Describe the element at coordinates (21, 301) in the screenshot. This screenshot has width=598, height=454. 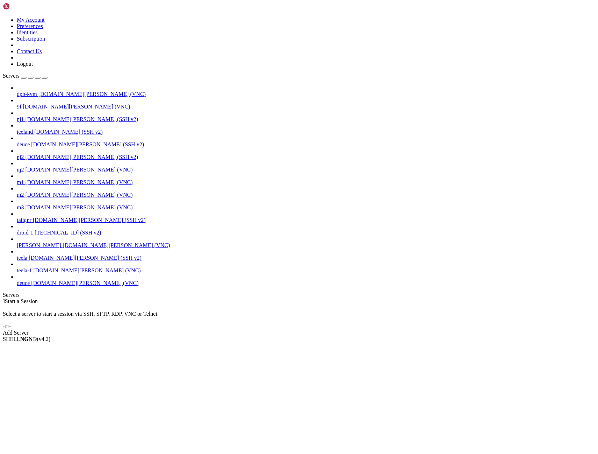
I see `span: Start a Session` at that location.